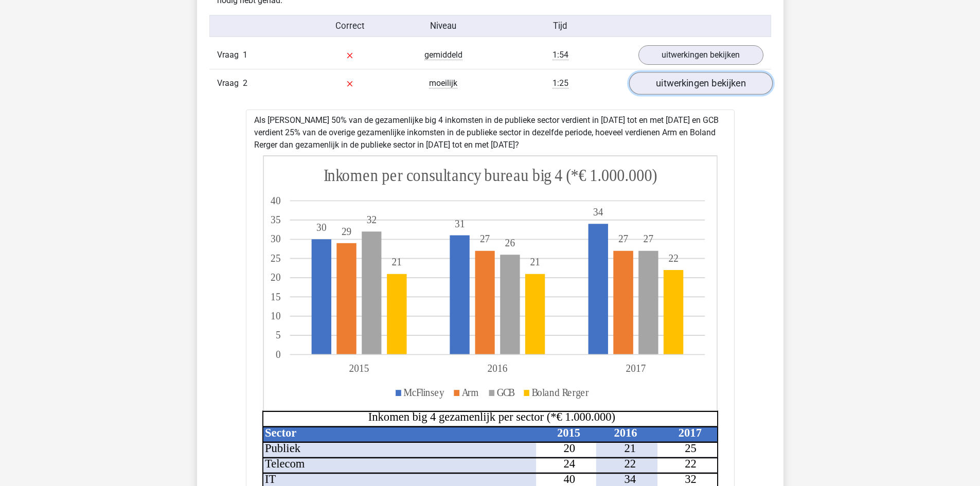  I want to click on tspan: 201520162017, so click(497, 367).